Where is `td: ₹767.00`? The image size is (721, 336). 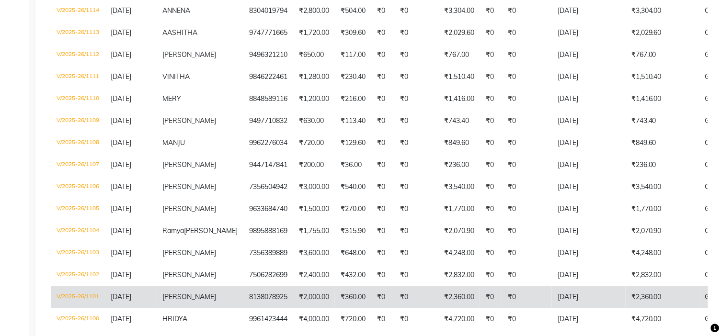
td: ₹767.00 is located at coordinates (662, 55).